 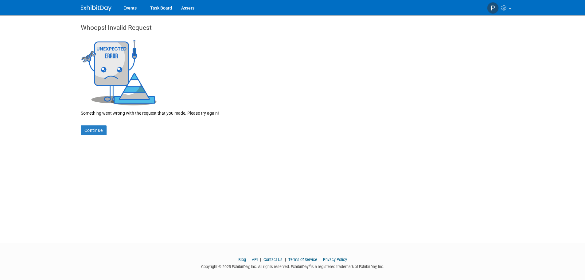 What do you see at coordinates (293, 111) in the screenshot?
I see `div: Something went wrong with the request that you made. Please try again!` at bounding box center [293, 111].